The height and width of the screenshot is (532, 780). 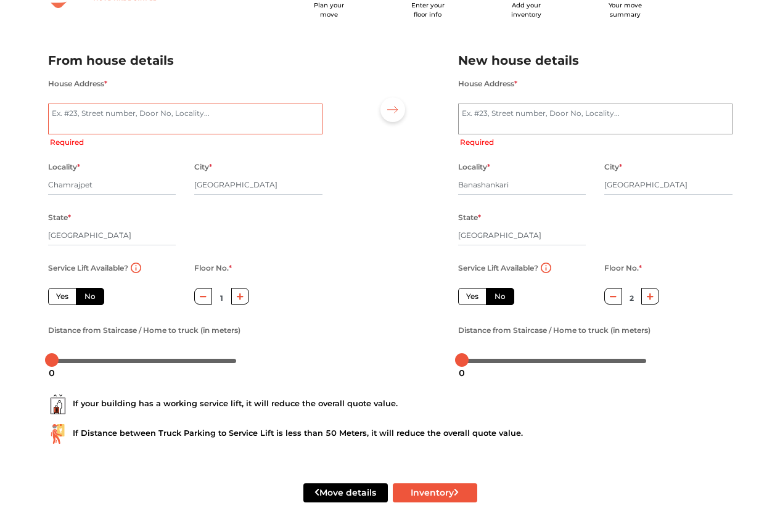 I want to click on span: Add your inventory, so click(x=526, y=10).